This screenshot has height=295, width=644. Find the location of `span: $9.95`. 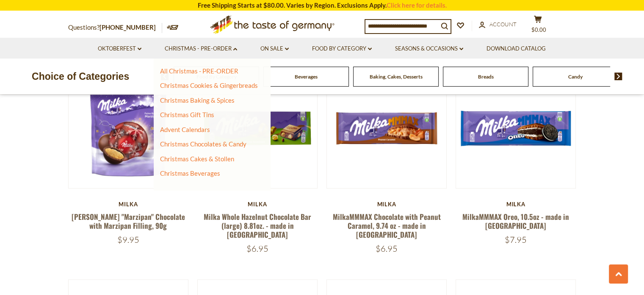

span: $9.95 is located at coordinates (128, 239).